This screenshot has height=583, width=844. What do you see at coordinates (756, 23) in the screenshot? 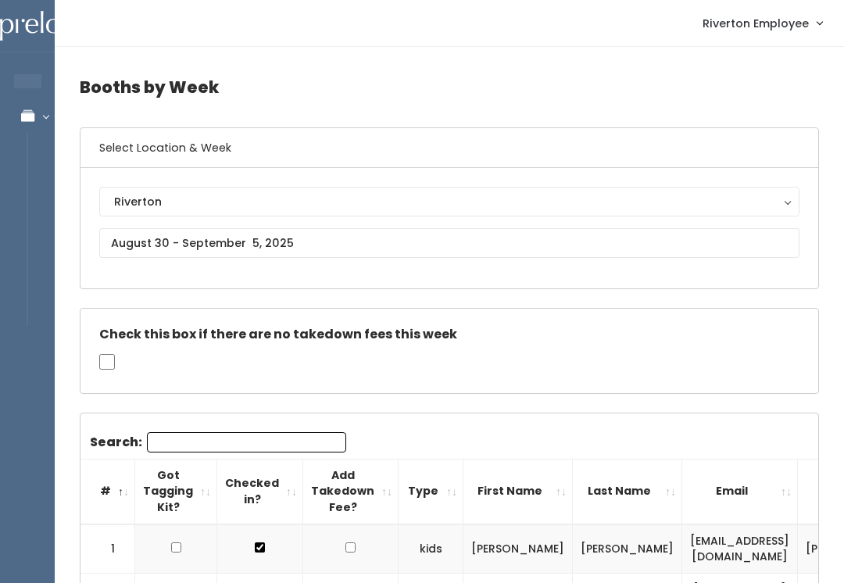
I see `span: Riverton Employee` at bounding box center [756, 23].